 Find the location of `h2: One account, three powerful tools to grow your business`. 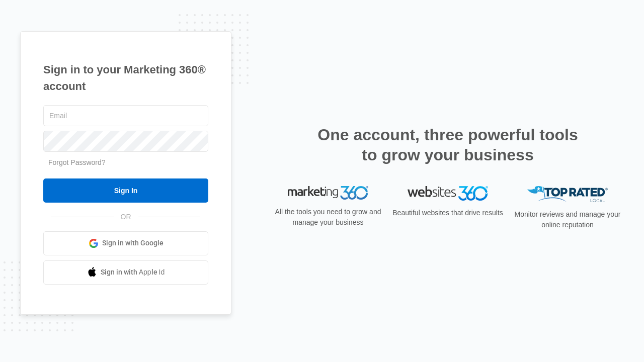

h2: One account, three powerful tools to grow your business is located at coordinates (448, 145).